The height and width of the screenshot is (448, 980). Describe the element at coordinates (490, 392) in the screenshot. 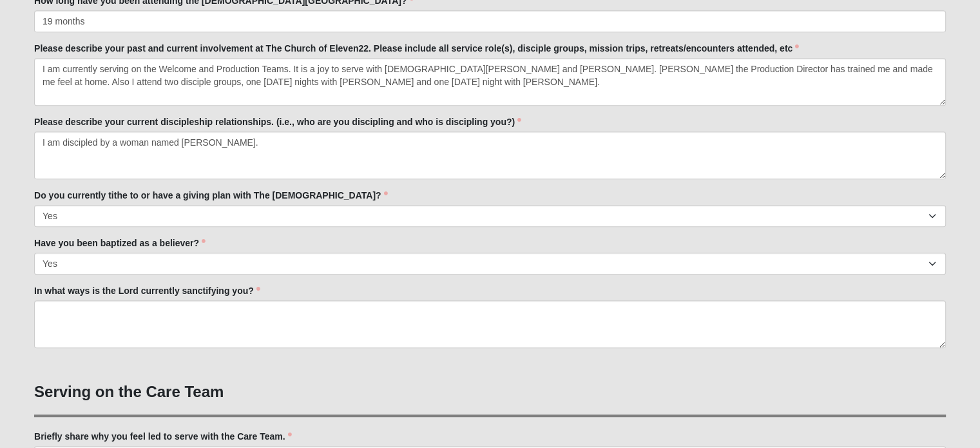

I see `h3: Serving on the Care Team` at that location.